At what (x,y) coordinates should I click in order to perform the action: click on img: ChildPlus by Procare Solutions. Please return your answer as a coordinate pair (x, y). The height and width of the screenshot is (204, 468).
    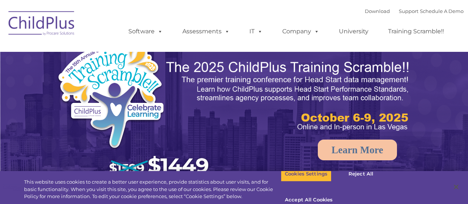
    Looking at the image, I should click on (42, 24).